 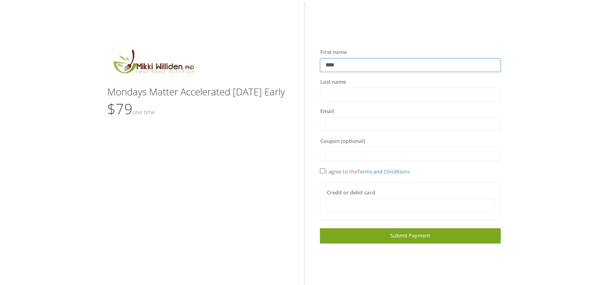 I want to click on label: Credit or debit card, so click(x=351, y=193).